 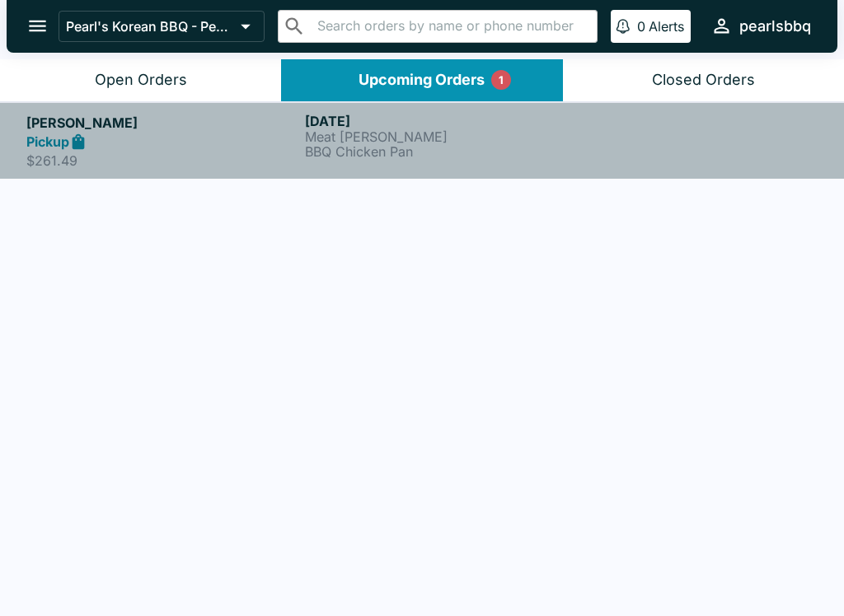 What do you see at coordinates (422, 80) in the screenshot?
I see `div: Upcoming Orders` at bounding box center [422, 80].